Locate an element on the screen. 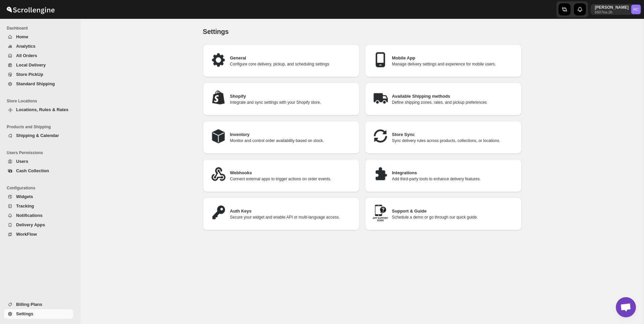 The width and height of the screenshot is (644, 324). span: Rahul Chopra is located at coordinates (636, 9).